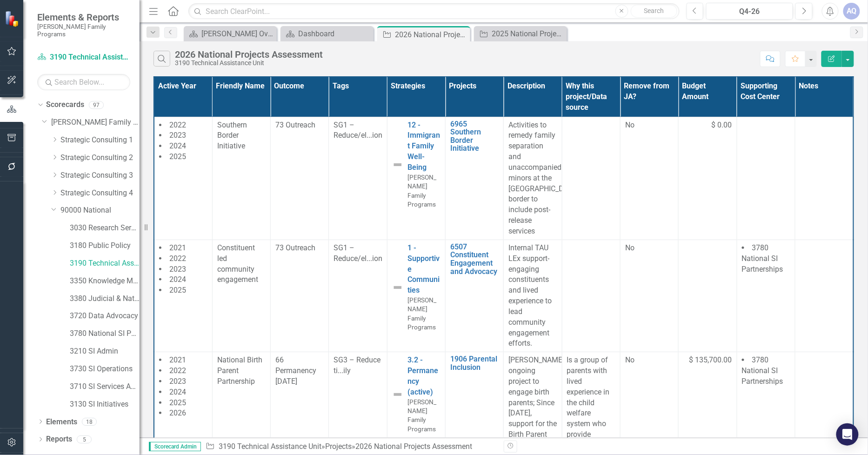 This screenshot has height=455, width=868. Describe the element at coordinates (65, 104) in the screenshot. I see `a: Scorecards` at that location.